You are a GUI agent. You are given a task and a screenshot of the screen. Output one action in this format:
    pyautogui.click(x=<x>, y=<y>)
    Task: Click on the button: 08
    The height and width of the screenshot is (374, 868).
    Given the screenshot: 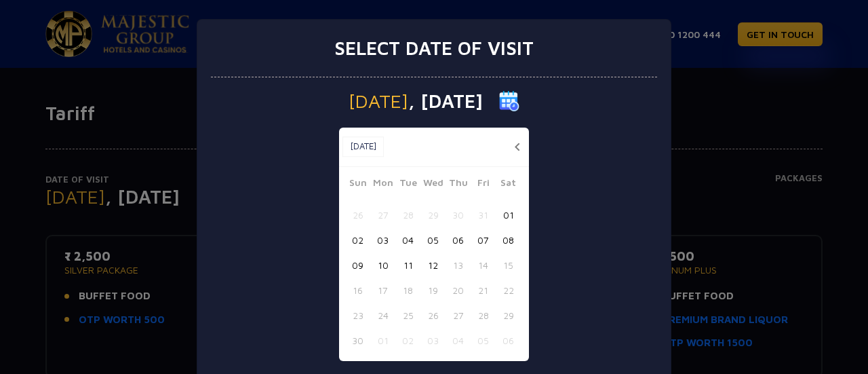 What is the action you would take?
    pyautogui.click(x=508, y=240)
    